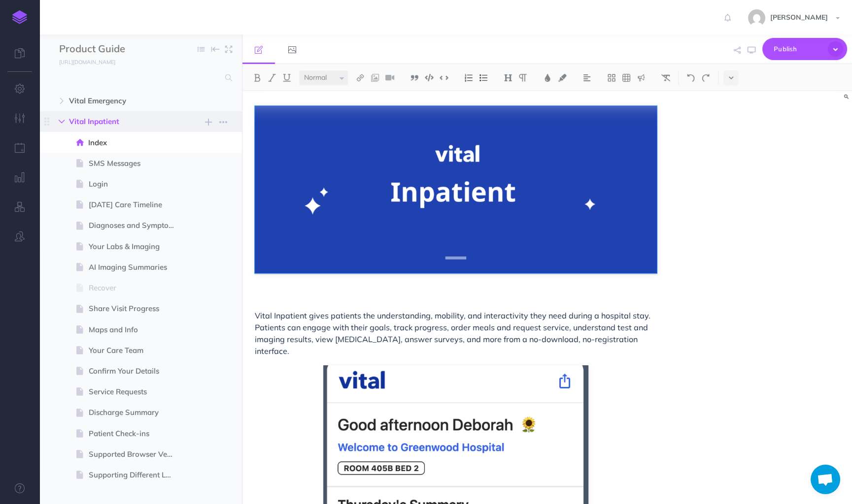 The image size is (852, 504). What do you see at coordinates (641, 78) in the screenshot?
I see `img: Callout dropdown menu button` at bounding box center [641, 78].